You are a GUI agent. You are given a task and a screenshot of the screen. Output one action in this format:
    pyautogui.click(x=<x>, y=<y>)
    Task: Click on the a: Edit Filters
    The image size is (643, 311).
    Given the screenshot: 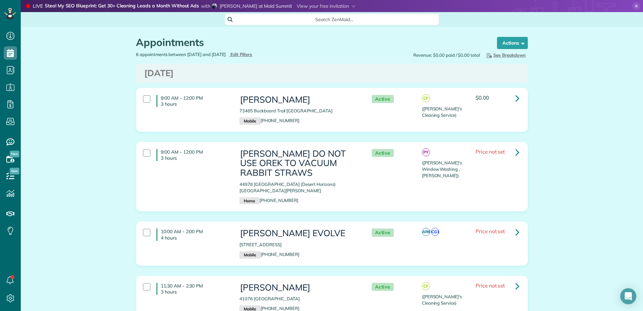 What is the action you would take?
    pyautogui.click(x=241, y=54)
    